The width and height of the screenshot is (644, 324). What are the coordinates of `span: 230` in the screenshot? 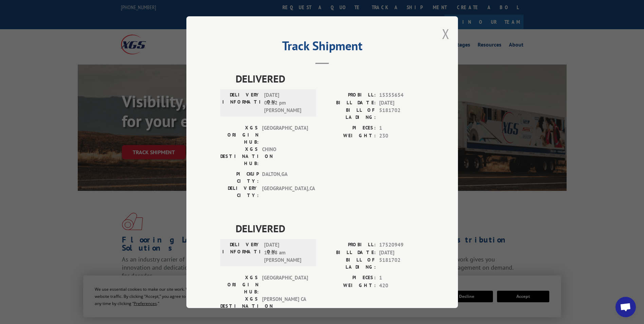 It's located at (402, 136).